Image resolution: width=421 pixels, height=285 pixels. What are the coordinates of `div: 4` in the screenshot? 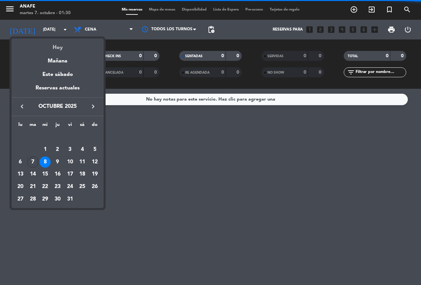 It's located at (82, 150).